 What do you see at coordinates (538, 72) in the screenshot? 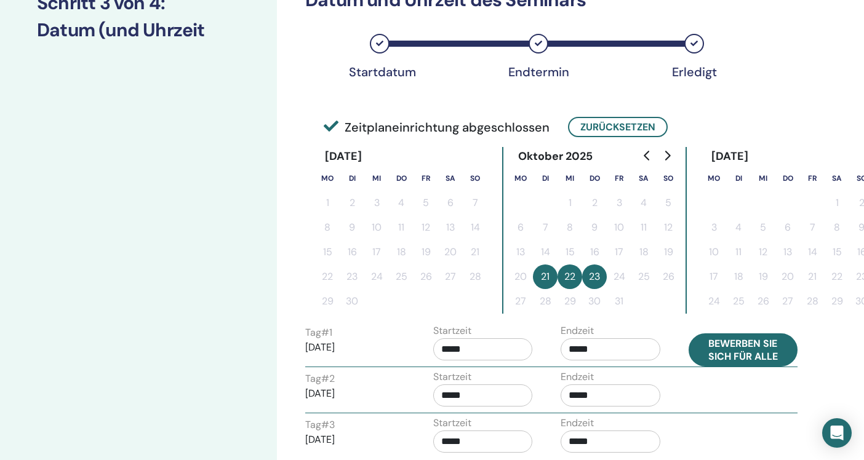
I see `div: Endtermin` at bounding box center [538, 72].